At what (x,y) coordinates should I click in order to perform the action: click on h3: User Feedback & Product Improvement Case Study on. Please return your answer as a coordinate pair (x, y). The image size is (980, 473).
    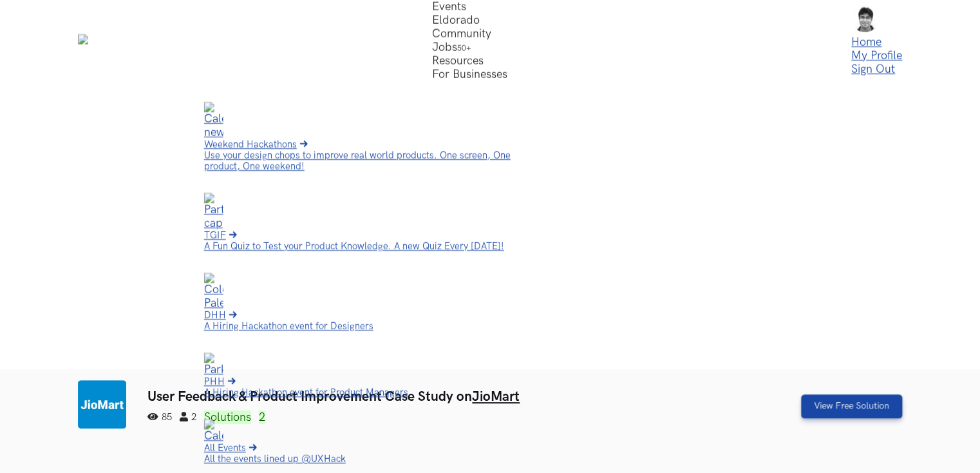
    Looking at the image, I should click on (420, 396).